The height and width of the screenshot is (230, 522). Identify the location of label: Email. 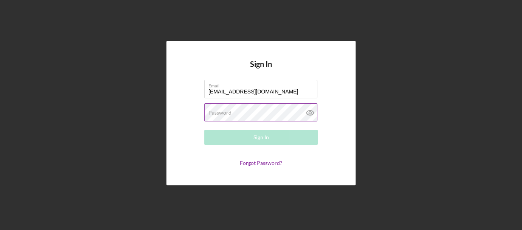
(263, 84).